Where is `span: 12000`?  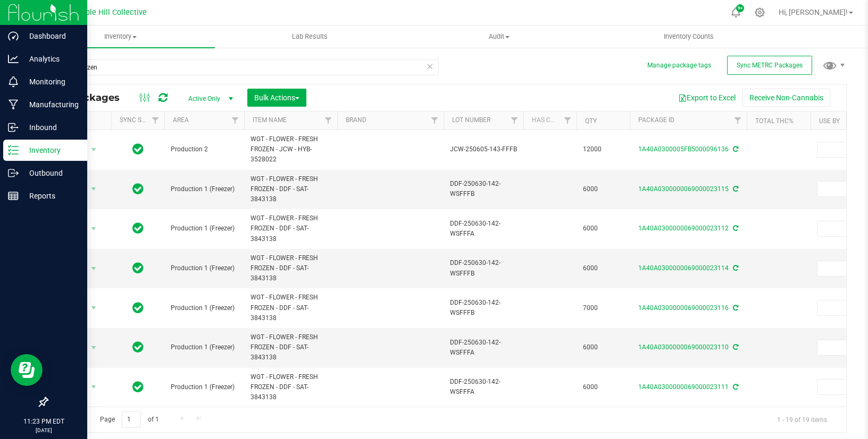 span: 12000 is located at coordinates (603, 149).